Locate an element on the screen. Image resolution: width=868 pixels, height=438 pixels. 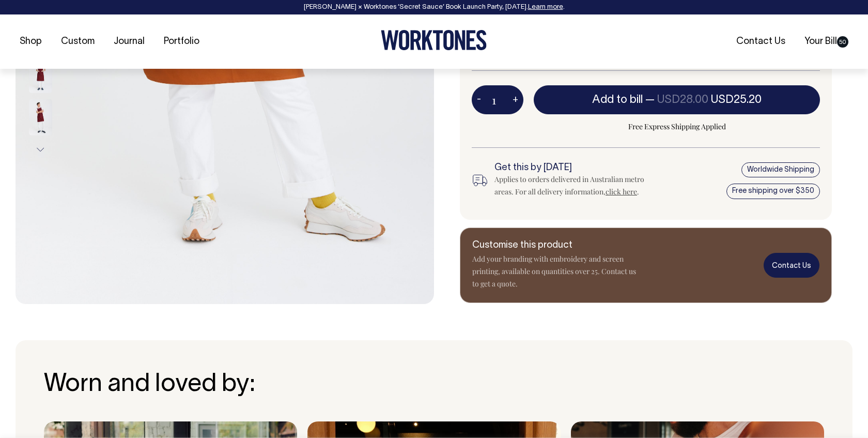
span: Add to bill is located at coordinates (618, 100).